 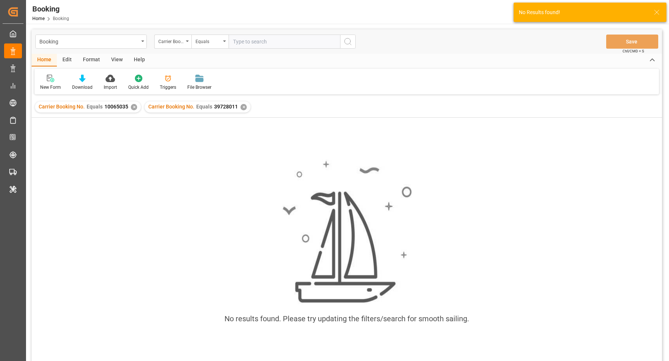 What do you see at coordinates (138, 87) in the screenshot?
I see `div: Quick Add` at bounding box center [138, 87].